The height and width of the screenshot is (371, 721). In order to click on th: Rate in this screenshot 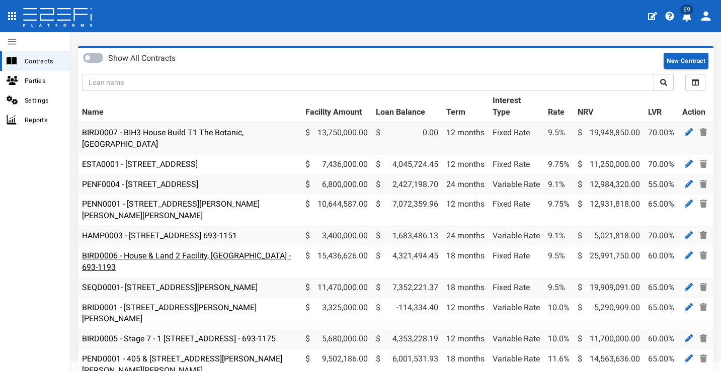, I will do `click(558, 107)`.